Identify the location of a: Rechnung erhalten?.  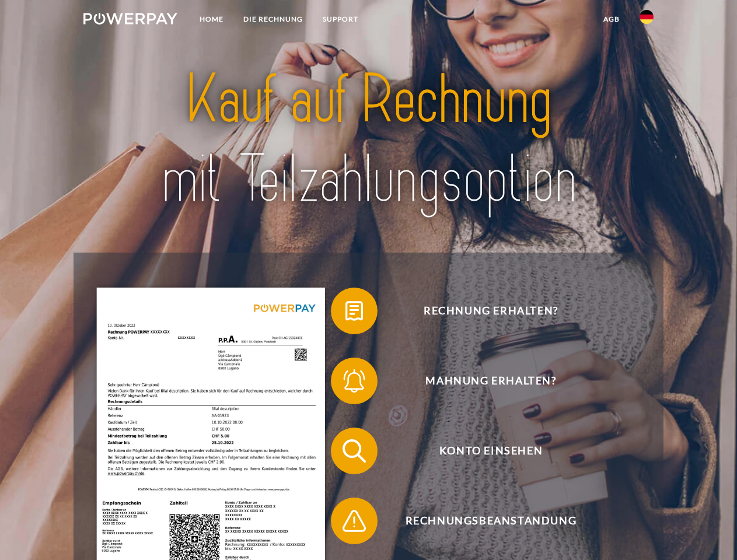
(482, 311).